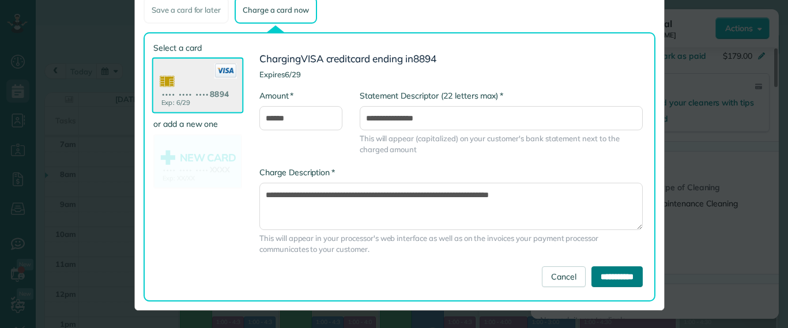  Describe the element at coordinates (564, 277) in the screenshot. I see `a: Cancel` at that location.